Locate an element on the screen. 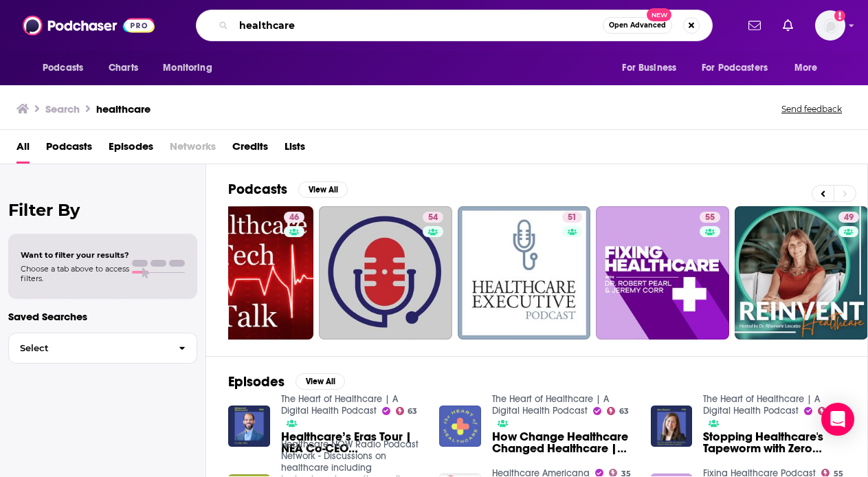  span: Episodes is located at coordinates (130, 149).